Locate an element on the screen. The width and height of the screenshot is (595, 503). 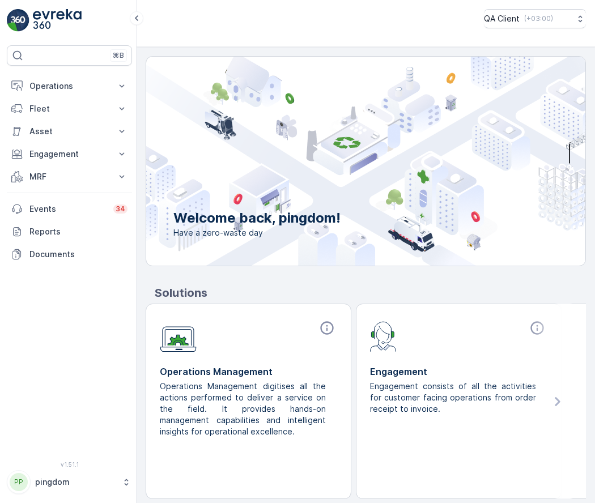
button: Asset is located at coordinates (69, 131).